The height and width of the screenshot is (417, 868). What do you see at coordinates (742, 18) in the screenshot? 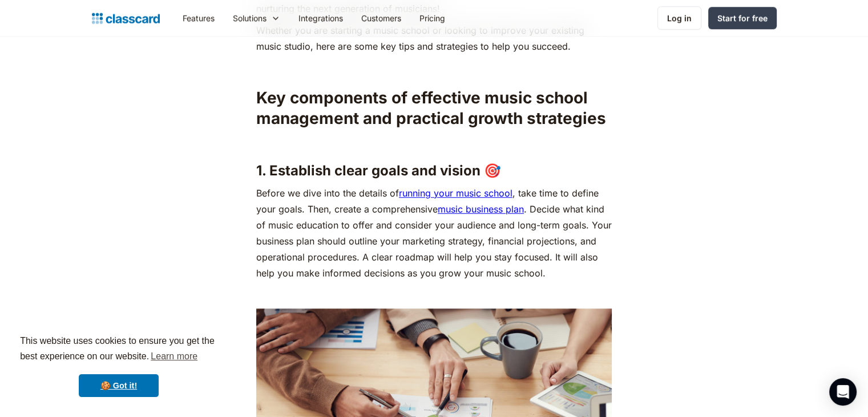
I see `div: Start for free` at bounding box center [742, 18].